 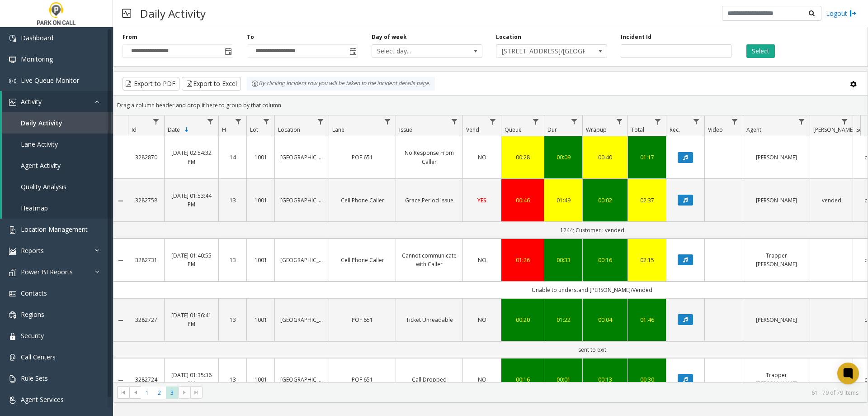 What do you see at coordinates (33, 314) in the screenshot?
I see `span: Regions` at bounding box center [33, 314].